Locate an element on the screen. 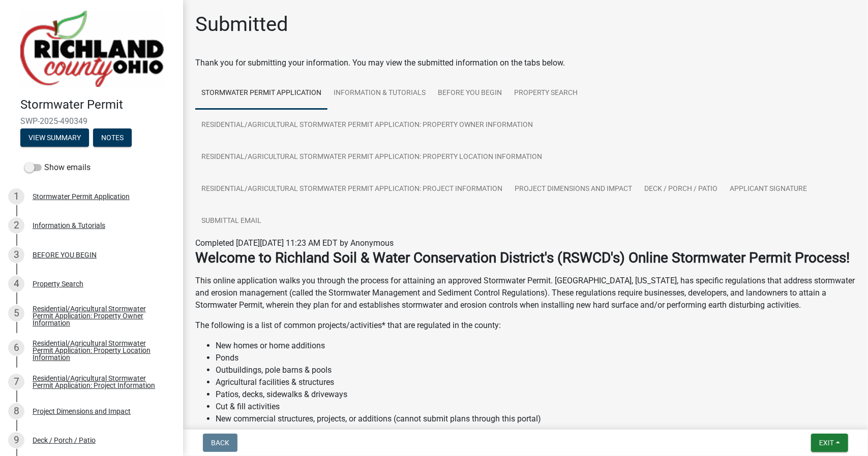  button: Notes is located at coordinates (112, 138).